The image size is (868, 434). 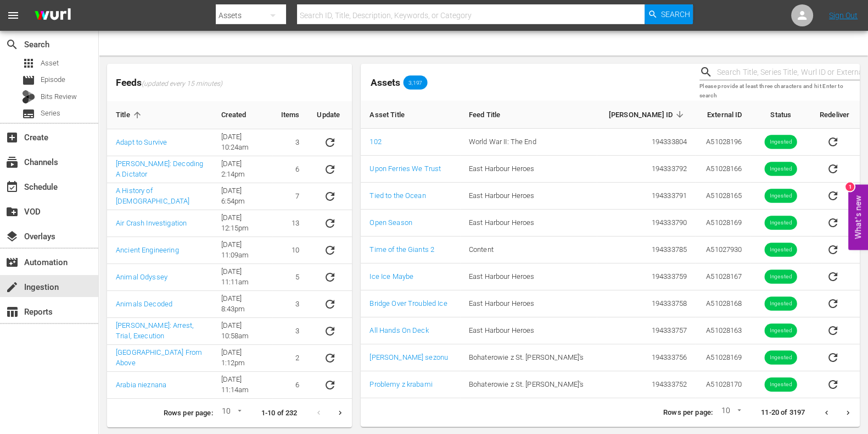 What do you see at coordinates (826, 412) in the screenshot?
I see `button: Previous page` at bounding box center [826, 412].